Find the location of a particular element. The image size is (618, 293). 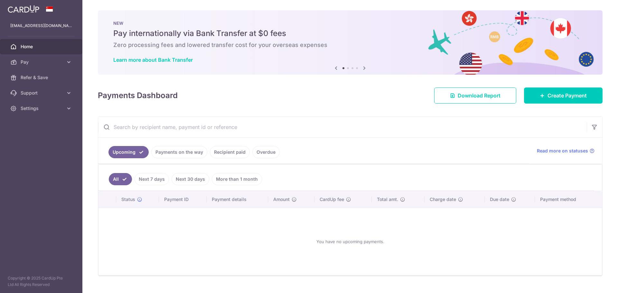

a: Next 30 days is located at coordinates (190, 179).